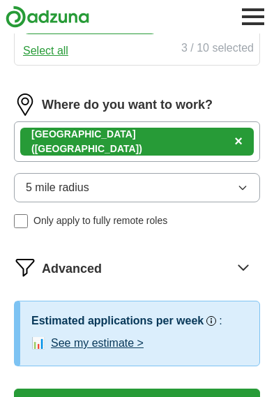 This screenshot has height=397, width=274. What do you see at coordinates (218, 50) in the screenshot?
I see `div: 3 / 10 selected` at bounding box center [218, 50].